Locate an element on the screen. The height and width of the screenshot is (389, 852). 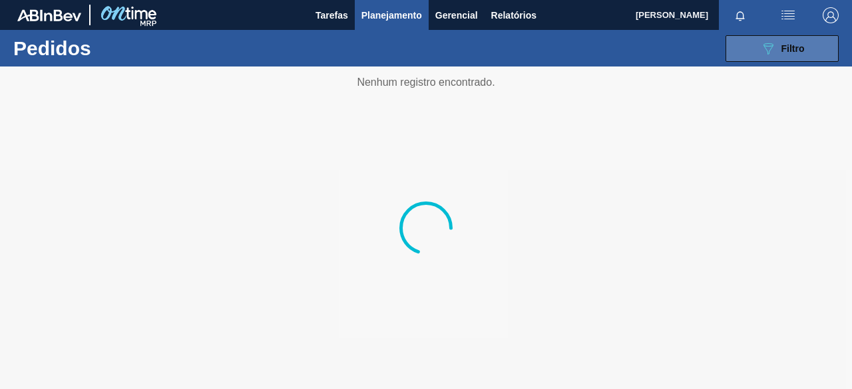
span: Filtro is located at coordinates (792, 49).